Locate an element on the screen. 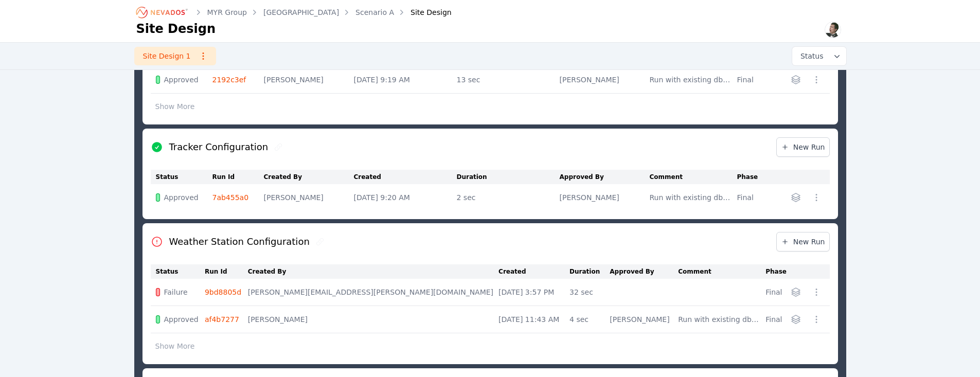 The width and height of the screenshot is (980, 377). div: 13 sec is located at coordinates (506, 80).